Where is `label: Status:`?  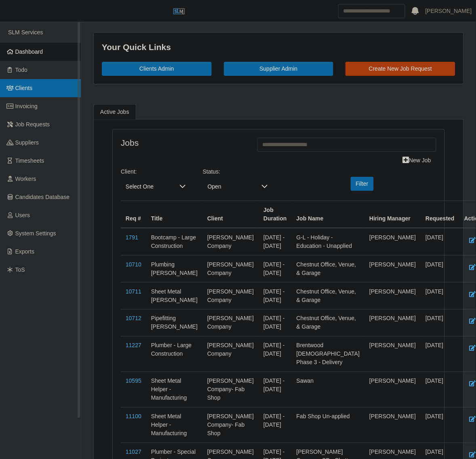 label: Status: is located at coordinates (212, 172).